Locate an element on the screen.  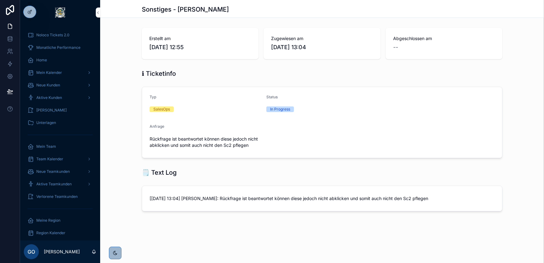
img: App logo is located at coordinates (60, 13).